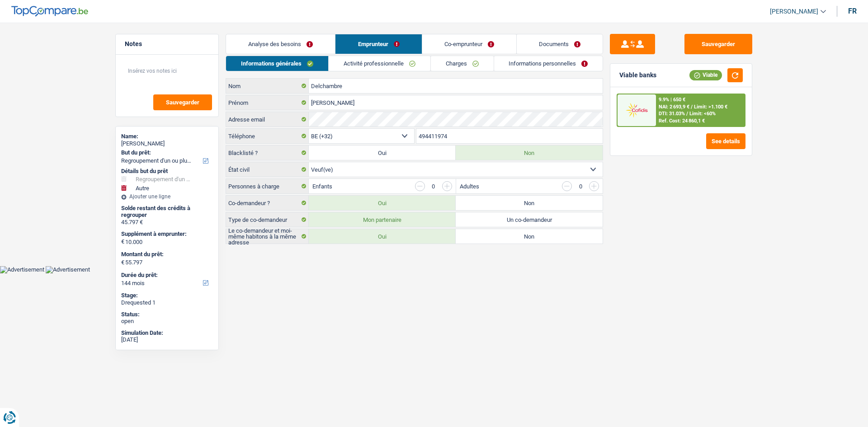 This screenshot has height=427, width=868. What do you see at coordinates (280, 44) in the screenshot?
I see `a: Analyse des besoins` at bounding box center [280, 44].